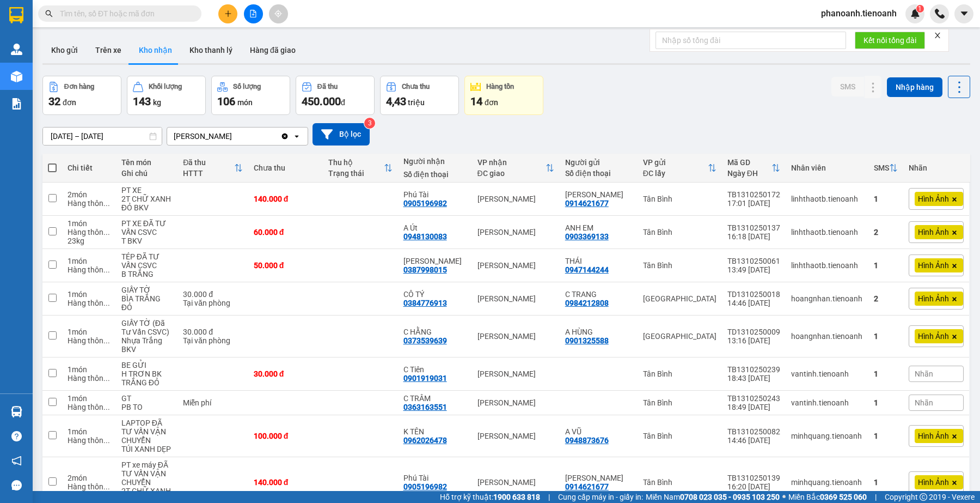 The height and width of the screenshot is (503, 980). Describe the element at coordinates (16, 485) in the screenshot. I see `span: message` at that location.